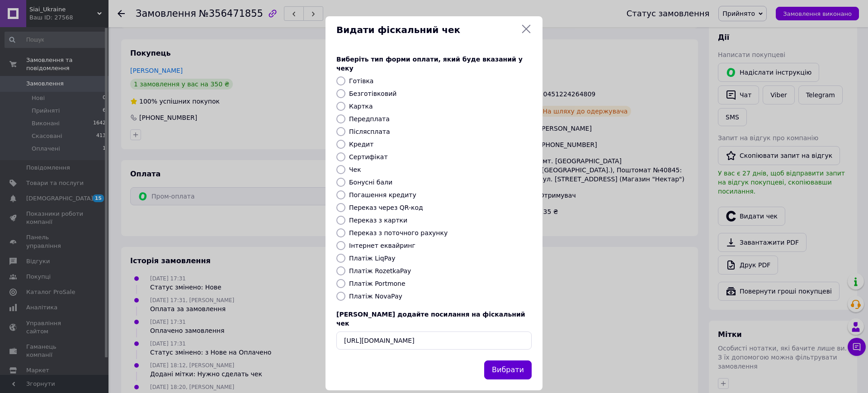 The image size is (868, 393). Describe the element at coordinates (382, 195) in the screenshot. I see `label: Погашення кредиту` at that location.